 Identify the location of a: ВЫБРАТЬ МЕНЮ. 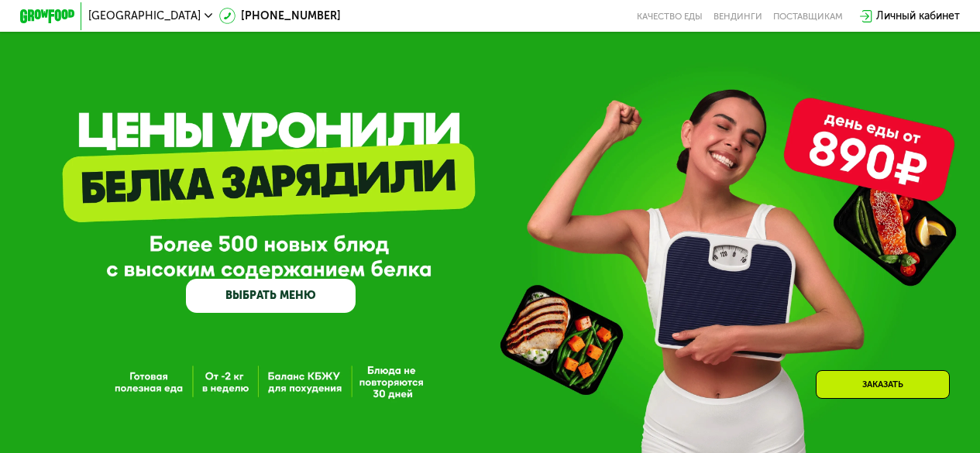
(270, 296).